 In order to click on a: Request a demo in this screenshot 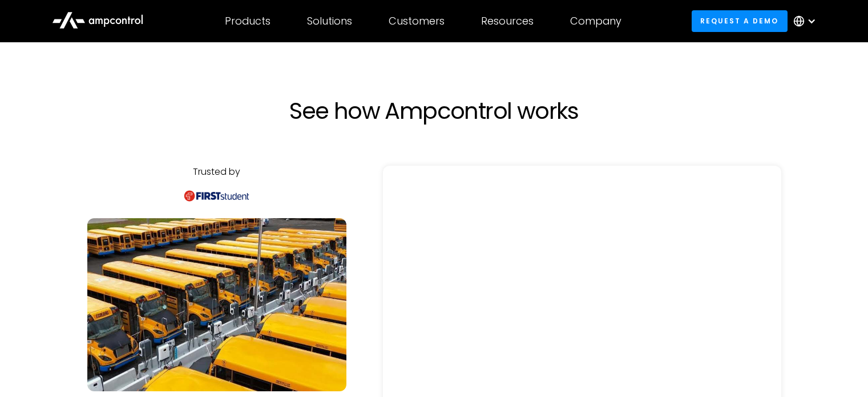, I will do `click(740, 20)`.